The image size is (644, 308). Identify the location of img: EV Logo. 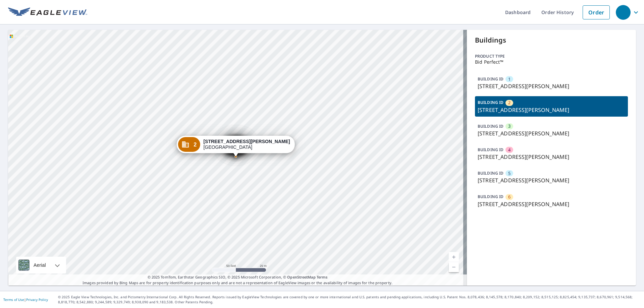
(48, 12).